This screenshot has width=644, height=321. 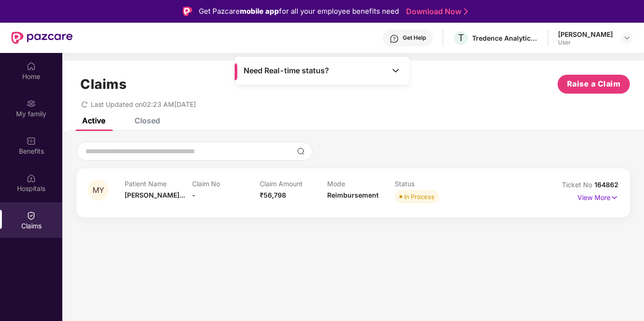 What do you see at coordinates (31, 66) in the screenshot?
I see `img: svg+xml;base64,PHN2ZyBpZD0iSG9tZSIgeG1sbnM9Imh0dHA6Ly93d3cudzMub3JnLzIwMDAvc3ZnIiB3aWR0aD0iMjAiIG...` at bounding box center [31, 66].